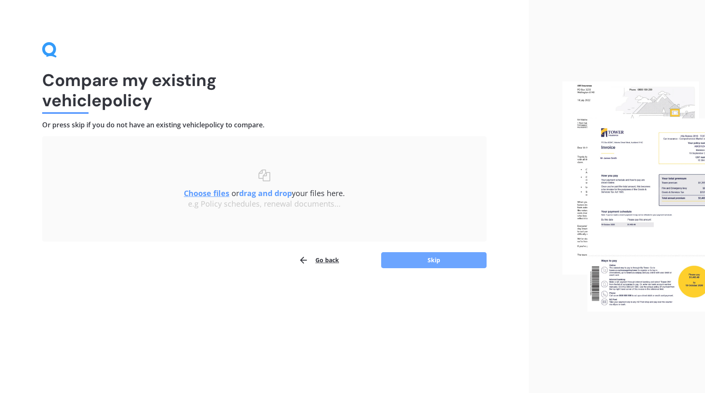  Describe the element at coordinates (264, 193) in the screenshot. I see `span: or your files here.` at that location.